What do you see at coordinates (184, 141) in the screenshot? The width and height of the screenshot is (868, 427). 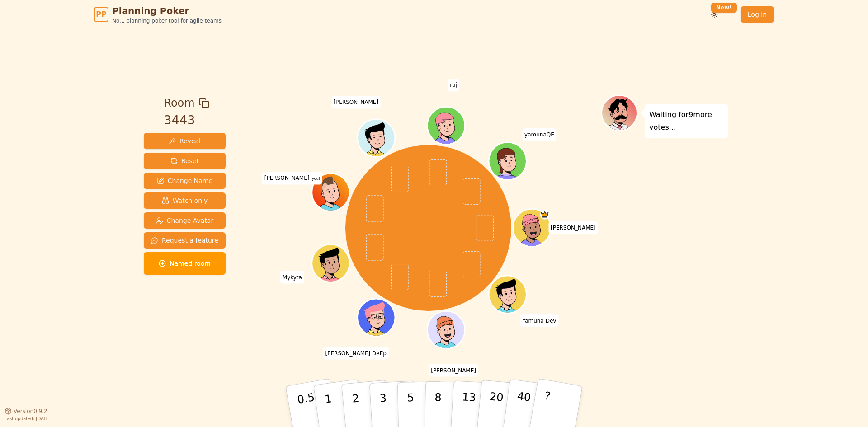 I see `button: Reveal` at bounding box center [184, 141].